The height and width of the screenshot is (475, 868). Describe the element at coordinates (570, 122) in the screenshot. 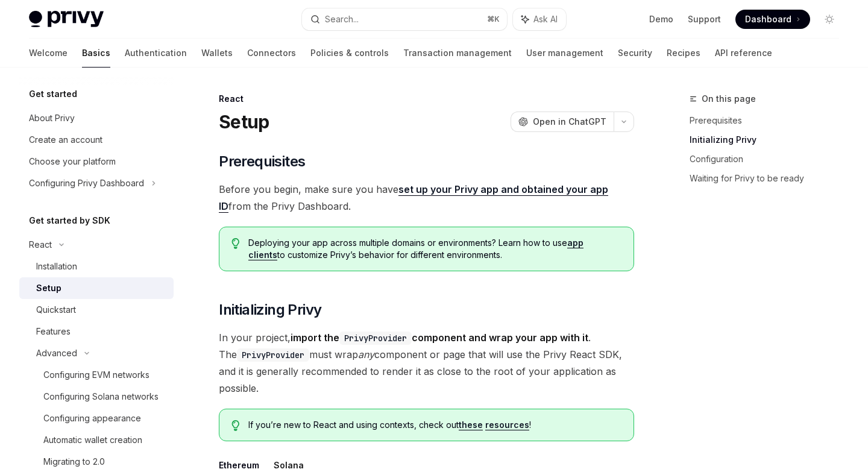

I see `span: Open in ChatGPT` at that location.